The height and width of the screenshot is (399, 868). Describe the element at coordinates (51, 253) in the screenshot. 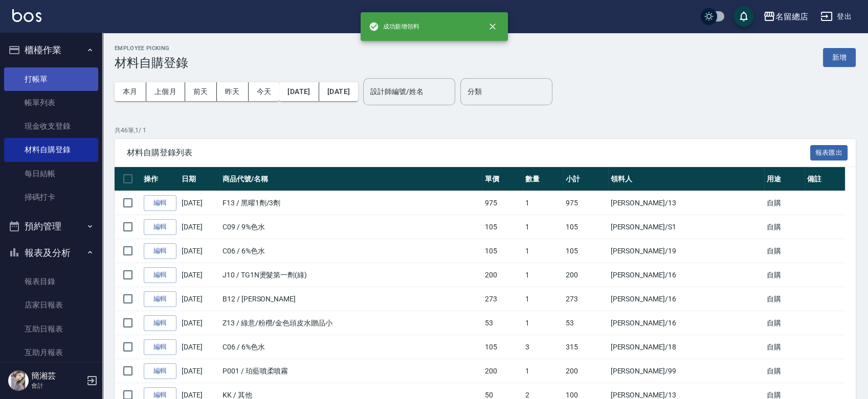

I see `button: 報表及分析` at that location.